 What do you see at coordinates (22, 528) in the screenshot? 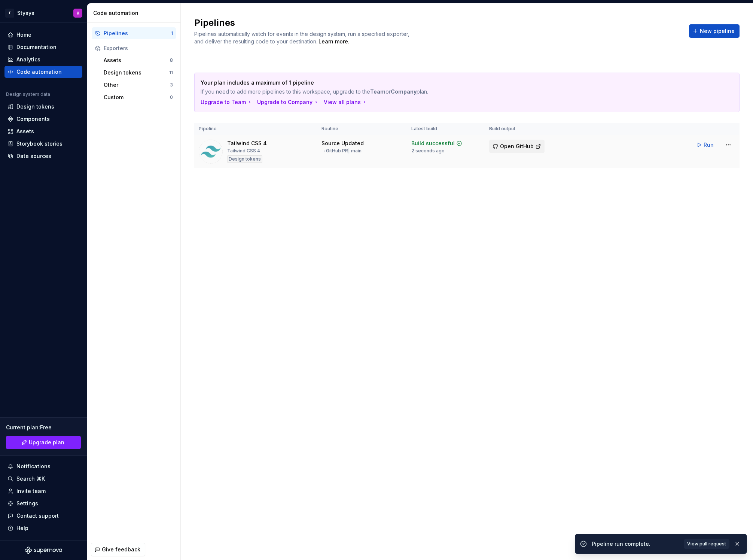
I see `div: Help` at bounding box center [22, 528].